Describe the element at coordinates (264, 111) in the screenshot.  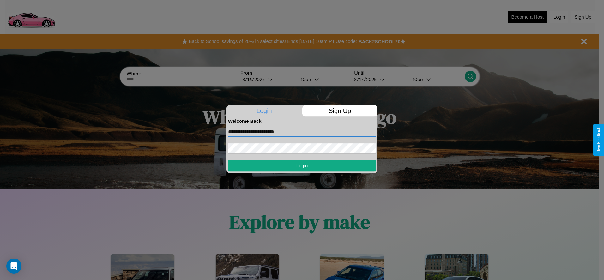
I see `p: Login` at that location.